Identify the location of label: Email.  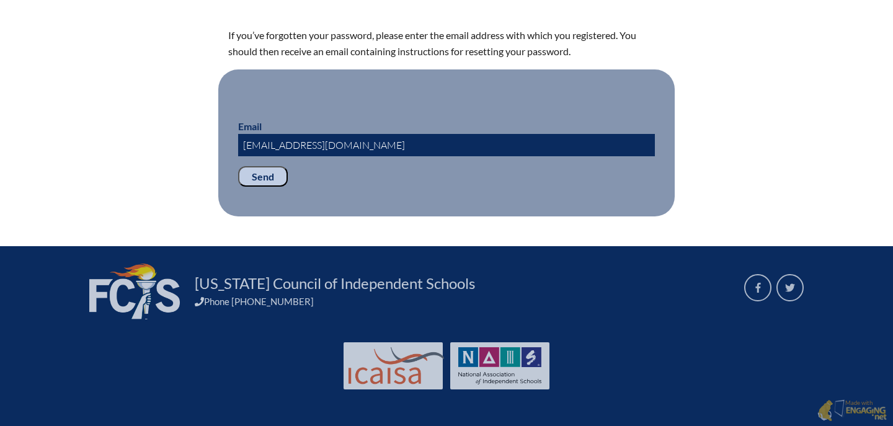
(250, 126).